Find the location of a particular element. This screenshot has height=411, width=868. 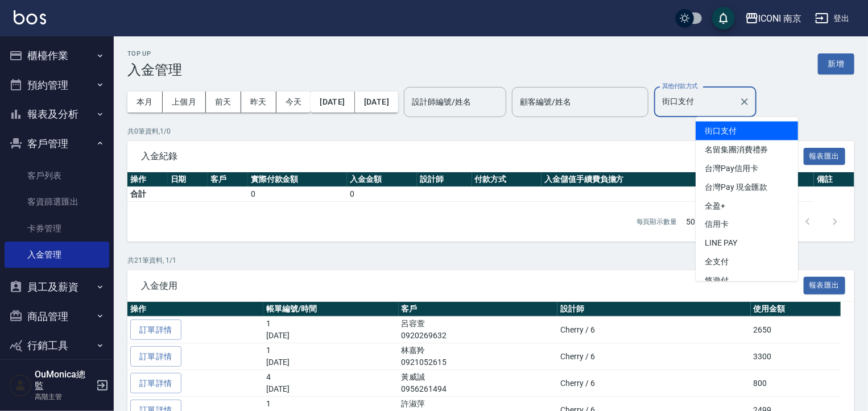

div: 50 is located at coordinates (696, 222).